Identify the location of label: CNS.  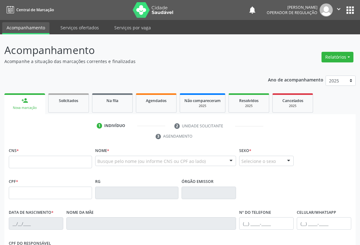
(14, 151).